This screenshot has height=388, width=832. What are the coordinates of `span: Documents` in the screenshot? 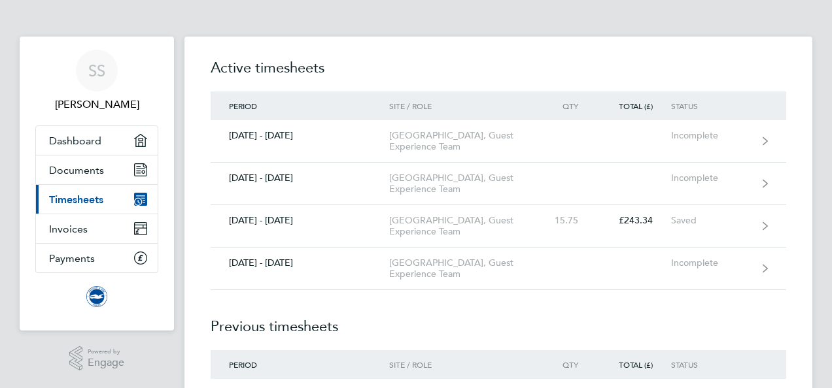 It's located at (76, 170).